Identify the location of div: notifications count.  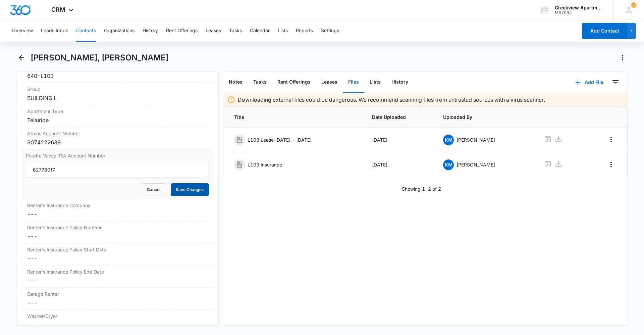
(634, 5).